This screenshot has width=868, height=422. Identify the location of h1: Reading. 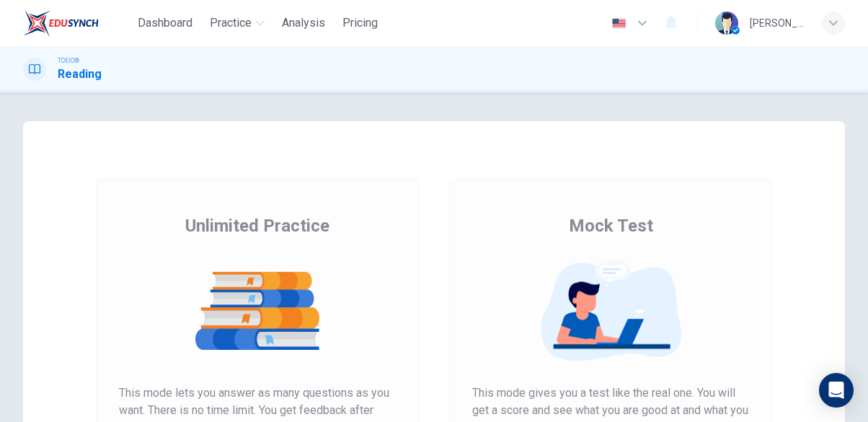
(80, 75).